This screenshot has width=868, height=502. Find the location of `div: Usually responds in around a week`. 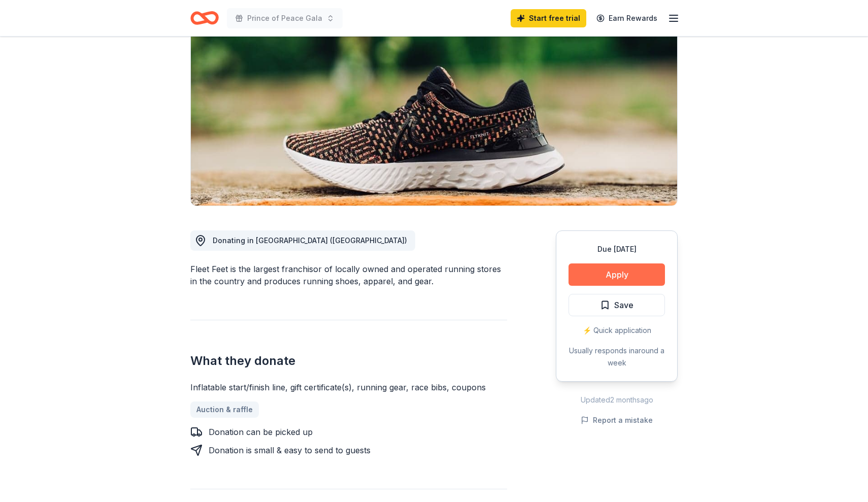

div: Usually responds in around a week is located at coordinates (617, 357).